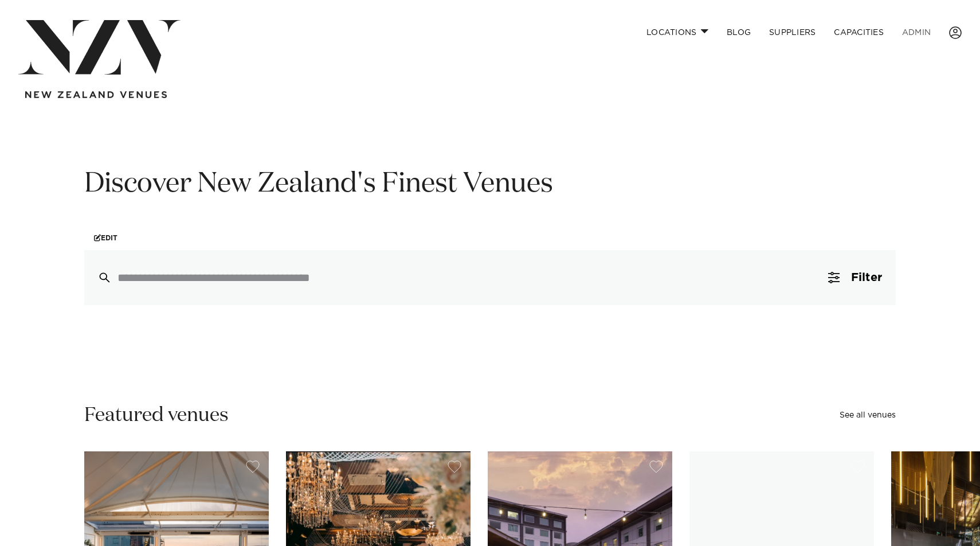  I want to click on a: ADMIN, so click(916, 32).